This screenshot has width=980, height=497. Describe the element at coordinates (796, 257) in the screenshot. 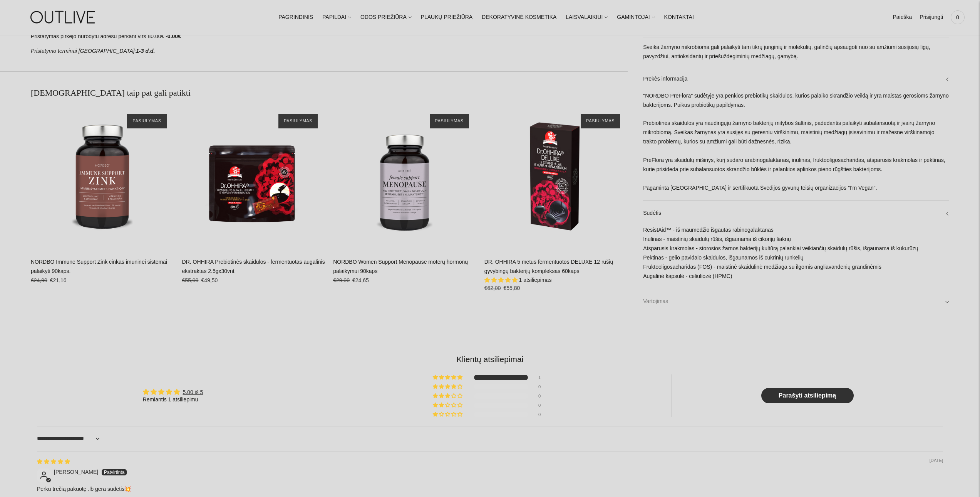

I see `div: ResistAid™ - iš maumedžio išgautas rabinogalaktanas Inulinas - maistinių skaidulų rūšis, išgaunam...` at that location.